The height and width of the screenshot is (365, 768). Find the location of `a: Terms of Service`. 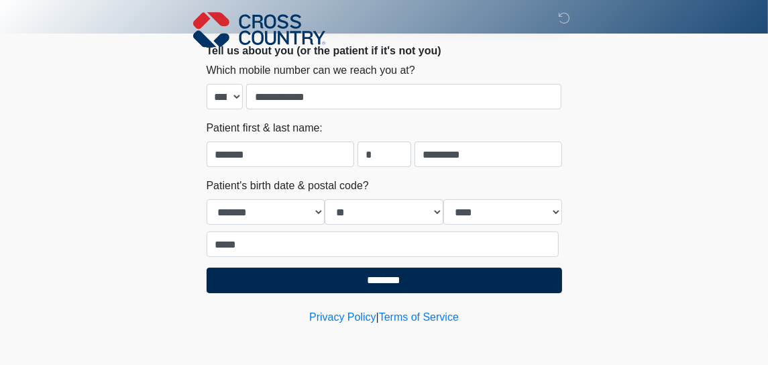

a: Terms of Service is located at coordinates (418, 316).